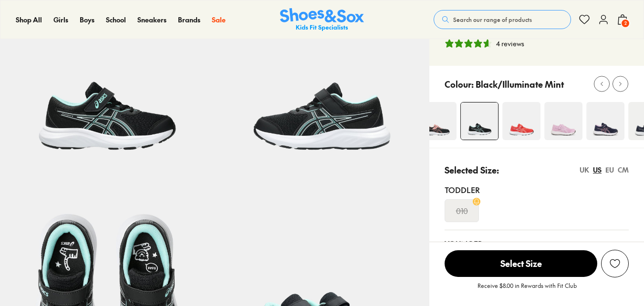 The width and height of the screenshot is (644, 306). Describe the element at coordinates (537, 244) in the screenshot. I see `div: Younger` at that location.